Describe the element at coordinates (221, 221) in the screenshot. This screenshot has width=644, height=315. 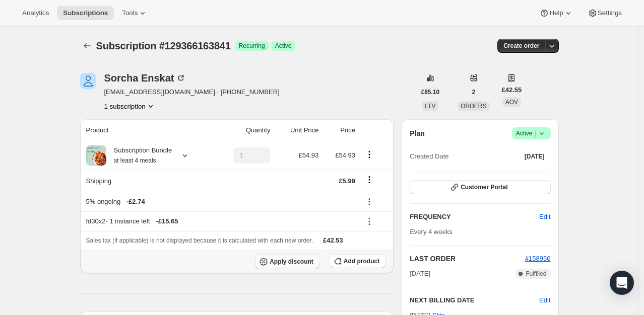
I see `div: fd30x2 - 1 instance left` at that location.